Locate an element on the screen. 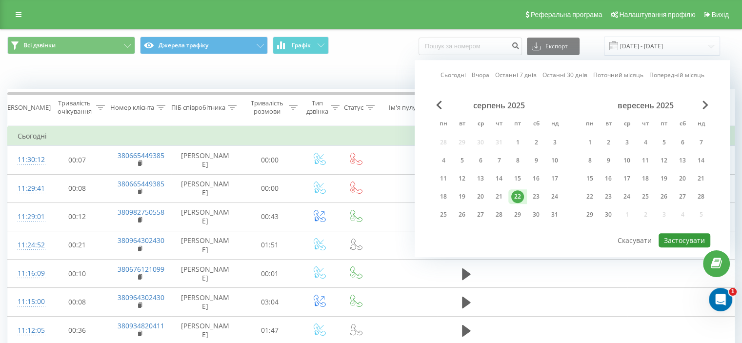 This screenshot has width=742, height=343. div: вт 16 вер 2025 р. is located at coordinates (608, 178).